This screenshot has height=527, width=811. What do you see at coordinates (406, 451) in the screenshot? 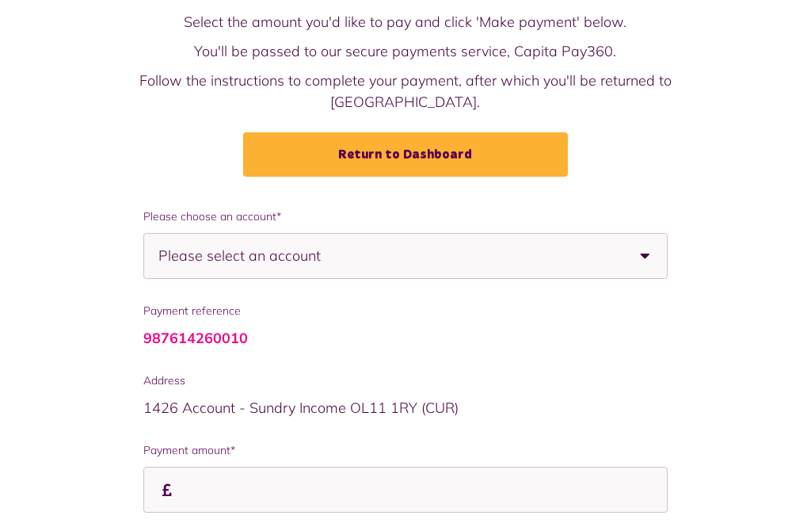
I see `label: Payment amount*` at bounding box center [406, 451].